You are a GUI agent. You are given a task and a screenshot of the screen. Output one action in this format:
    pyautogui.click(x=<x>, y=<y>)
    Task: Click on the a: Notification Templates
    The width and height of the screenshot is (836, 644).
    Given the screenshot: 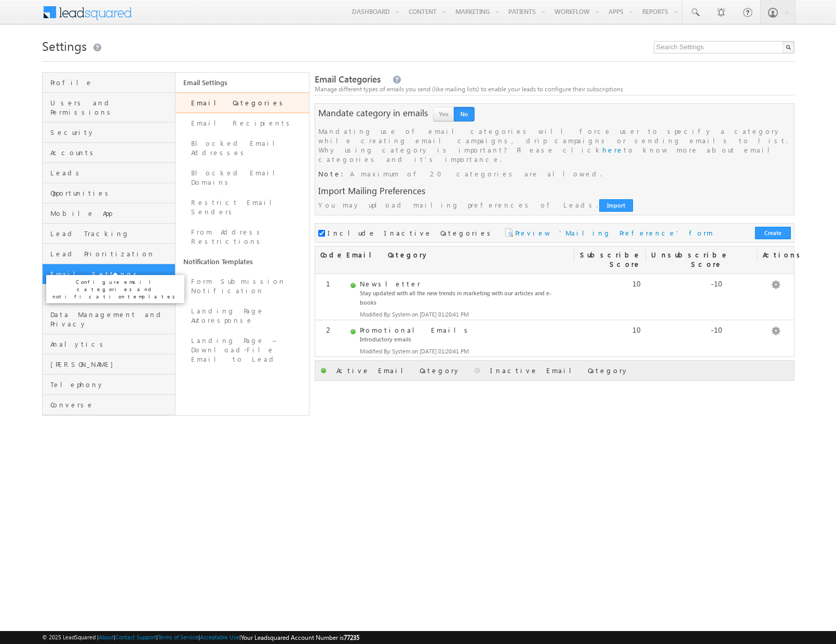 What is the action you would take?
    pyautogui.click(x=242, y=262)
    